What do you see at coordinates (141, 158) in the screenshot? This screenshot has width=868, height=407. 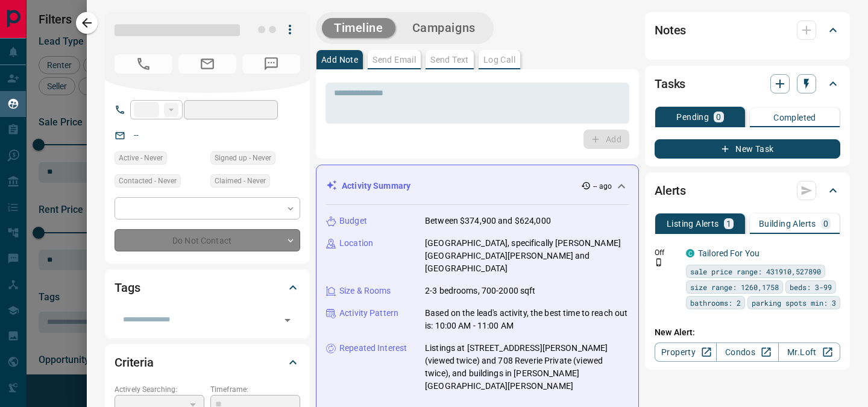 I see `span: Active - Never` at bounding box center [141, 158].